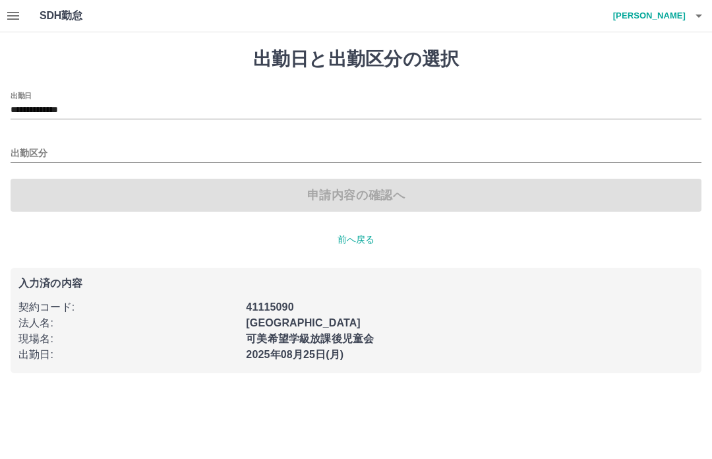  I want to click on p: 法人名 :, so click(128, 323).